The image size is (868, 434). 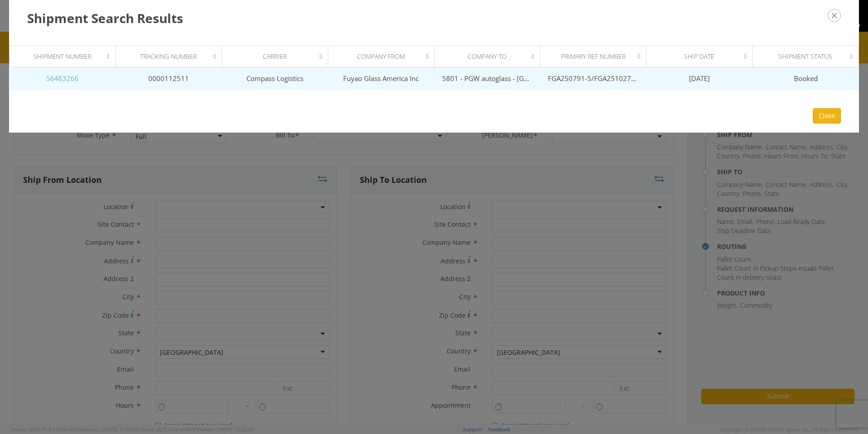 What do you see at coordinates (490, 56) in the screenshot?
I see `div: Company To` at bounding box center [490, 56].